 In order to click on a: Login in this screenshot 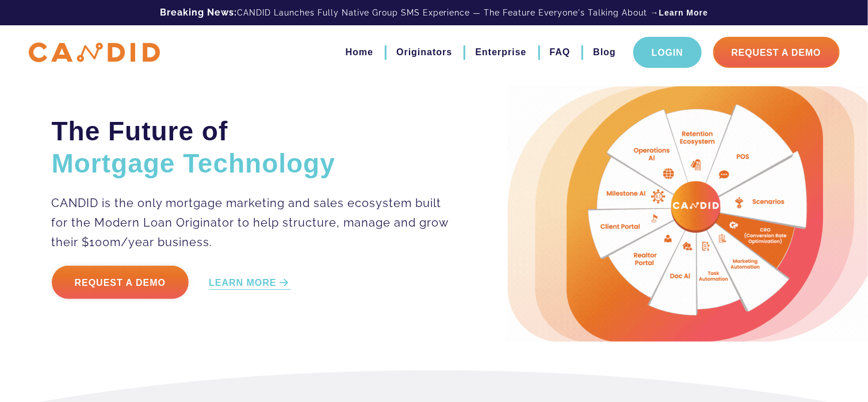, I will do `click(667, 52)`.